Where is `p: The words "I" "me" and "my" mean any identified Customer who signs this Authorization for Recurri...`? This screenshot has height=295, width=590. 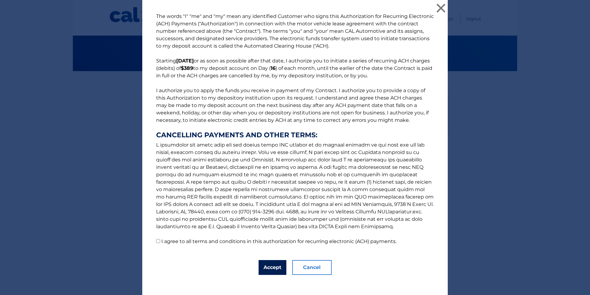
p: The words "I" "me" and "my" mean any identified Customer who signs this Authorization for Recurri... is located at coordinates (295, 129).